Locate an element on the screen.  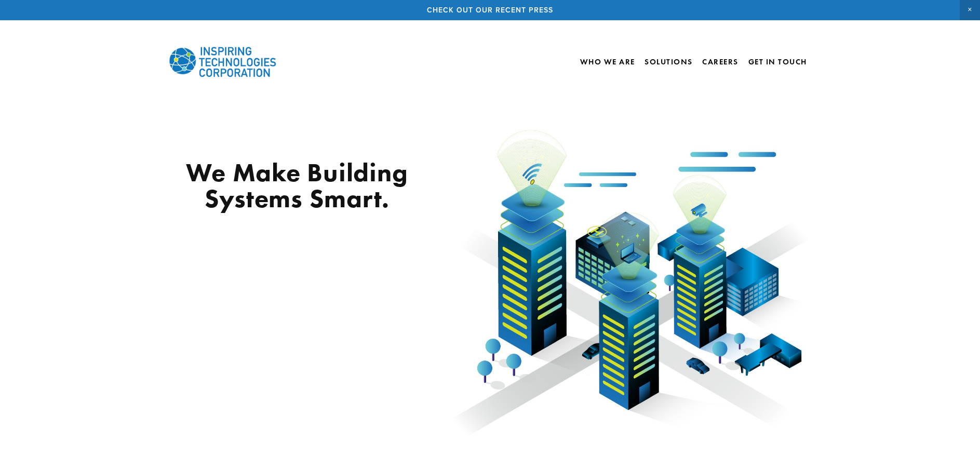
h1: We make Building Systems Smart. is located at coordinates (297, 186).